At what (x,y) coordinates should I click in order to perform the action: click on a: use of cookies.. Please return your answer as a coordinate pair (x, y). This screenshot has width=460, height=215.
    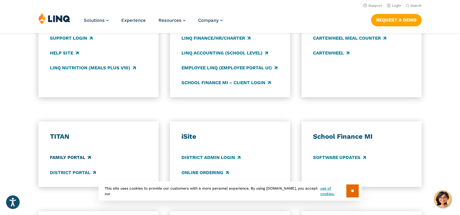
    Looking at the image, I should click on (333, 191).